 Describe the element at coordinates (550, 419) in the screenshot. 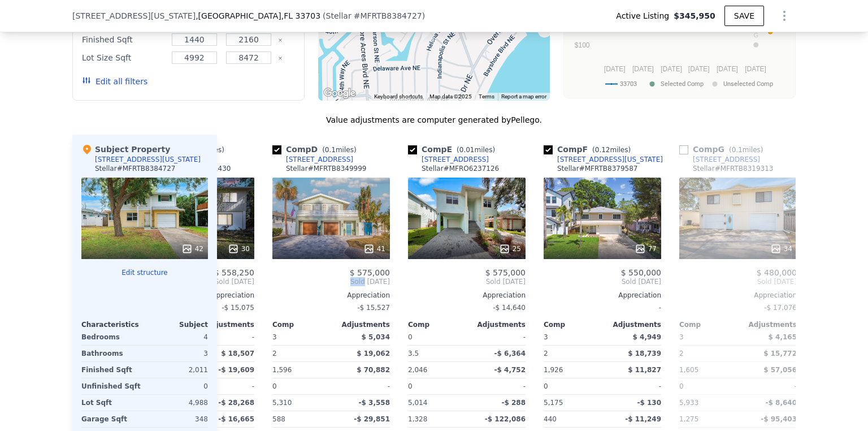

I see `span: 440` at that location.